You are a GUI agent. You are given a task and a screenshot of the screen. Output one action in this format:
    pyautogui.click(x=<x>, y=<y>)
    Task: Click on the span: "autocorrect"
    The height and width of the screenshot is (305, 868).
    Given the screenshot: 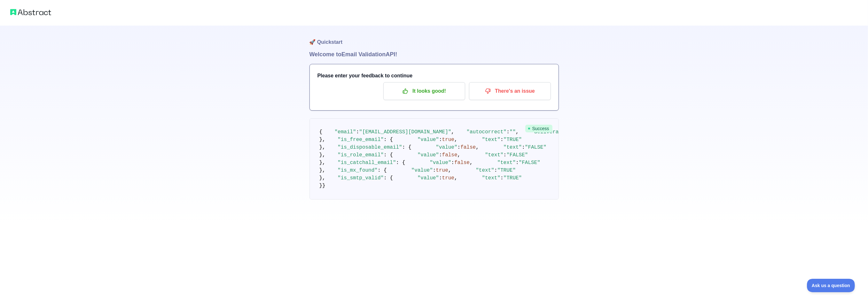 What is the action you would take?
    pyautogui.click(x=486, y=132)
    